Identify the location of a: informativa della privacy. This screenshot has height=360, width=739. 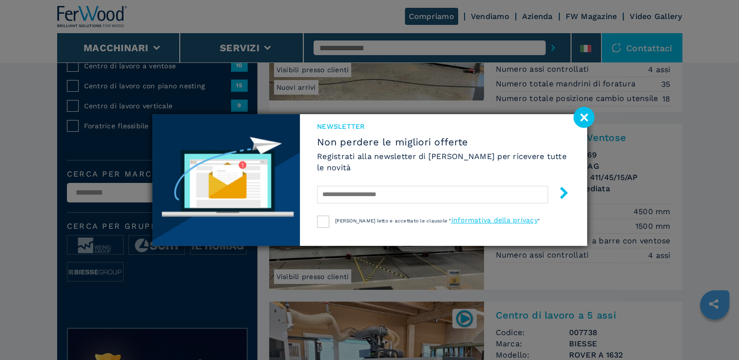
(494, 220).